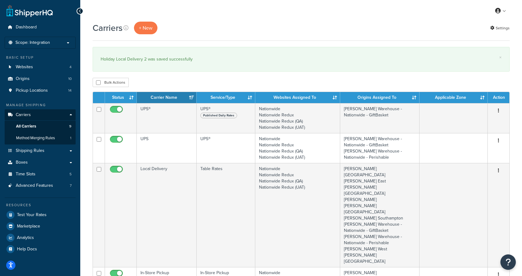  I want to click on span: Pickup Locations, so click(32, 91).